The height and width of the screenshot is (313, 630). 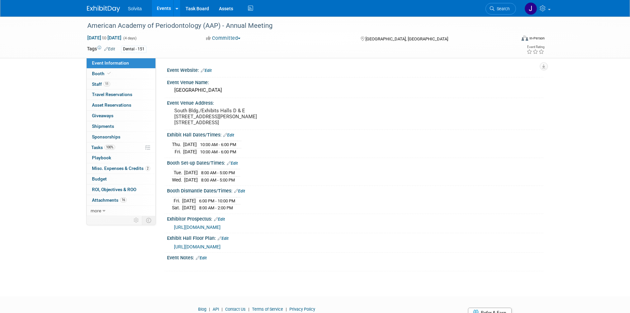 I want to click on span: 100%, so click(x=110, y=147).